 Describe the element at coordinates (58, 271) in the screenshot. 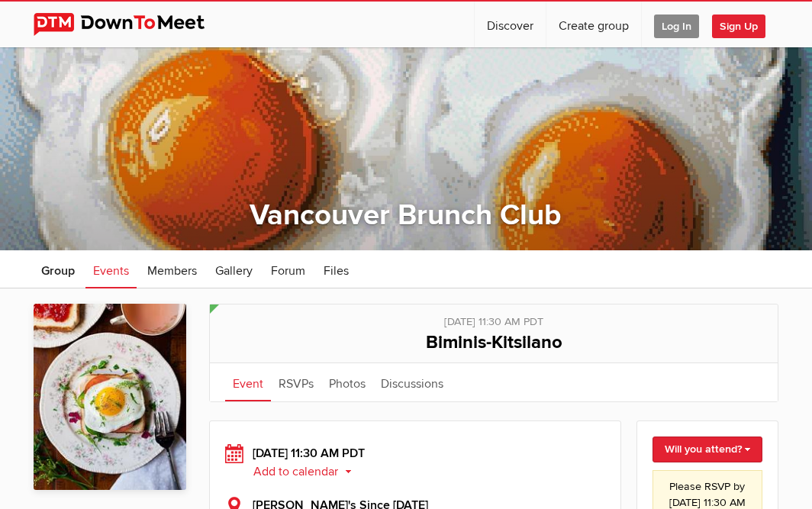

I see `span: Group` at that location.